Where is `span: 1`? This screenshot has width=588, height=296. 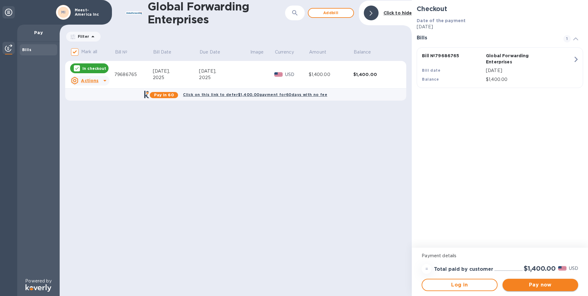
span: 1 is located at coordinates (568, 39).